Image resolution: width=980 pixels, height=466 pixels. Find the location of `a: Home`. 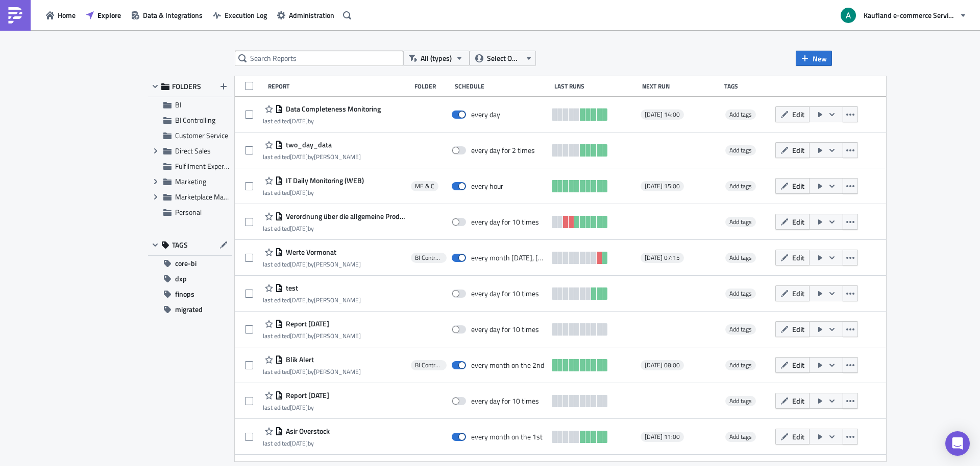

a: Home is located at coordinates (61, 15).